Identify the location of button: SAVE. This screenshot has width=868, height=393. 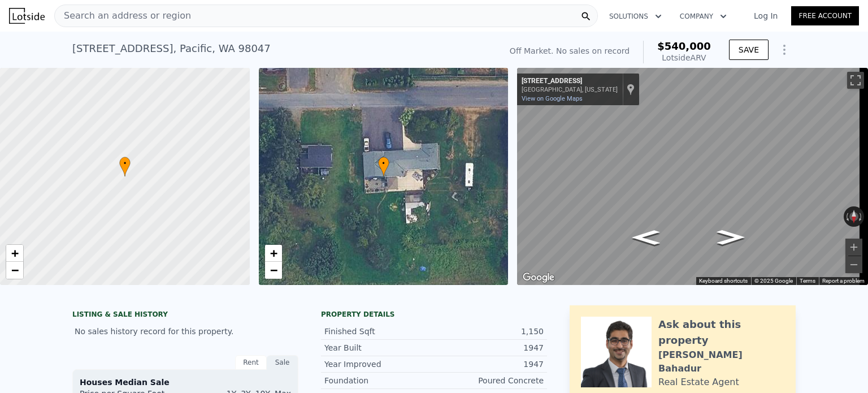
(749, 50).